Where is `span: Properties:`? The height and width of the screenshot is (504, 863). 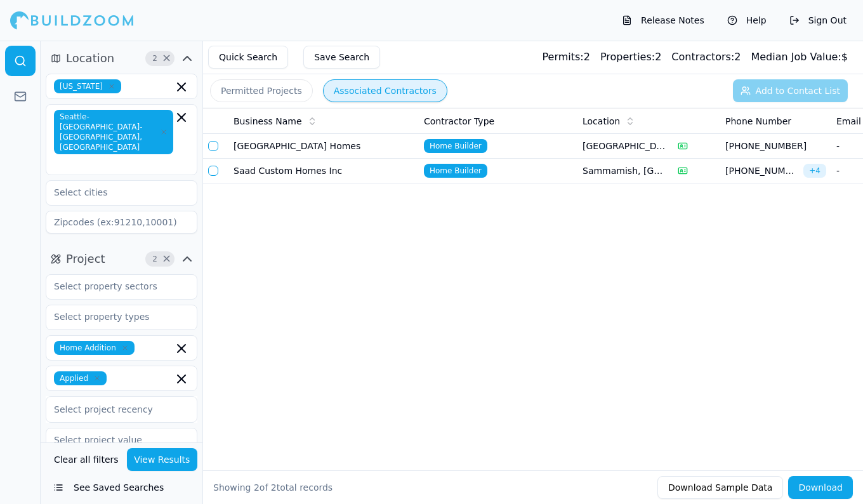 span: Properties: is located at coordinates (628, 56).